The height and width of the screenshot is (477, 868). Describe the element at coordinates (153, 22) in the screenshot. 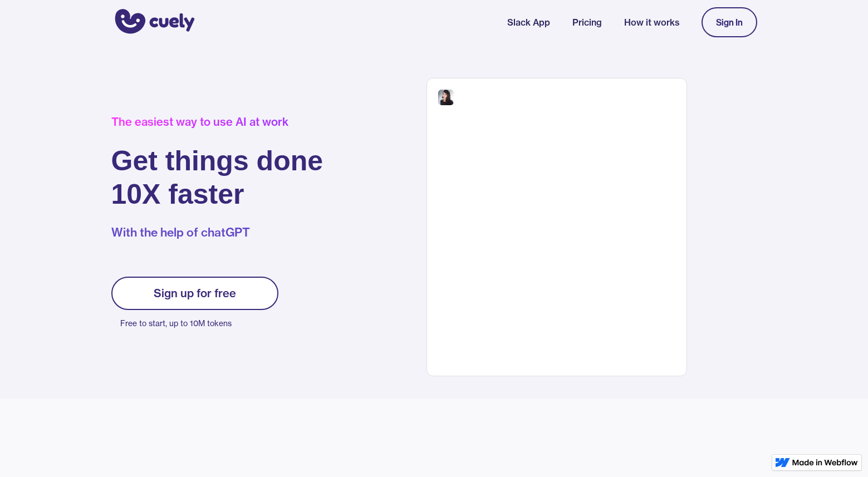

I see `a: home` at that location.